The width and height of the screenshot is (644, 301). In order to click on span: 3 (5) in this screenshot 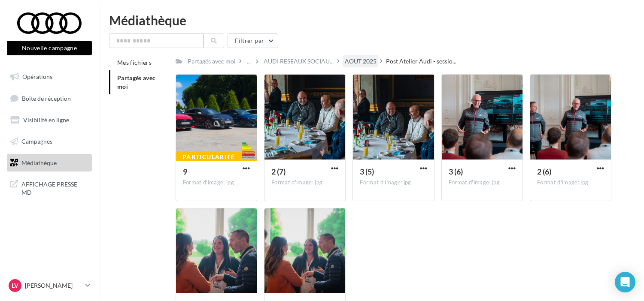, I will do `click(367, 171)`.